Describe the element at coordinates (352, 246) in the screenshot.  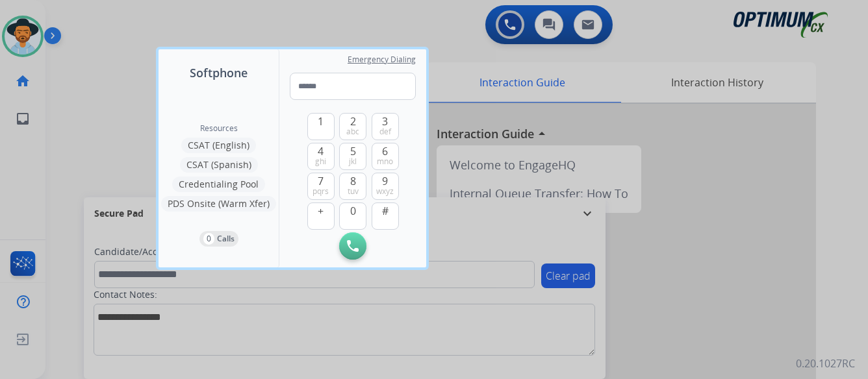
I see `img: call-button` at that location.